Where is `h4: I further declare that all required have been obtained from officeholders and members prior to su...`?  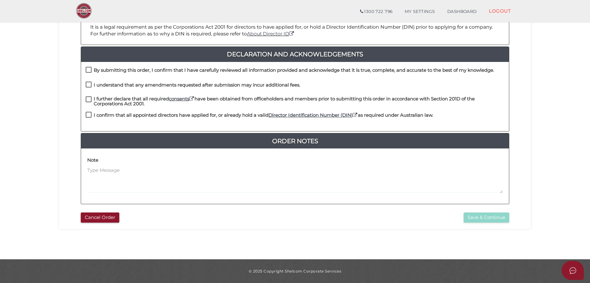
h4: I further declare that all required have been obtained from officeholders and members prior to su... is located at coordinates (299, 101).